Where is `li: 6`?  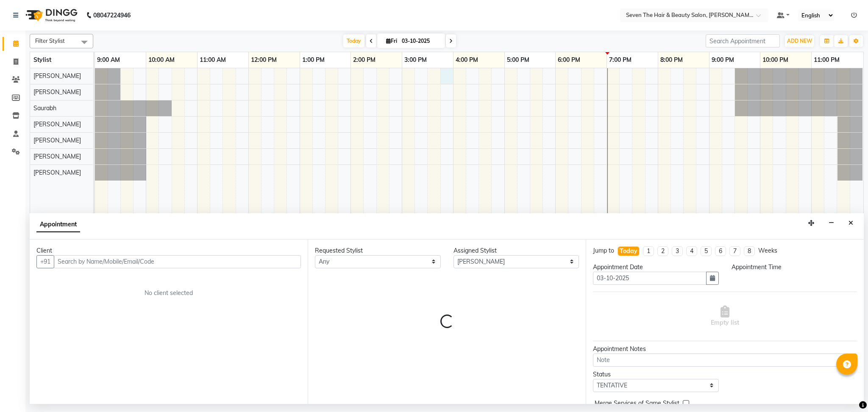 li: 6 is located at coordinates (721, 251).